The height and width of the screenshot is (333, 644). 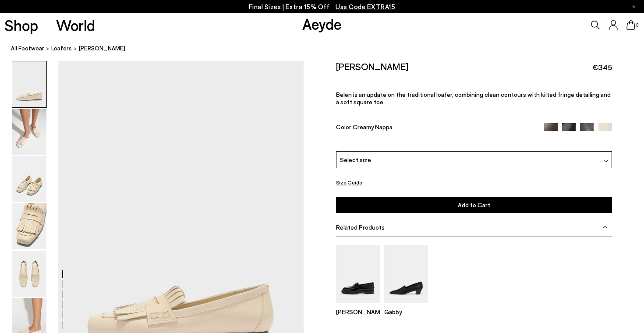 What do you see at coordinates (474, 98) in the screenshot?
I see `p: Belen is an update on the traditional loafer, combining clean contours with kilted fringe detaili...` at bounding box center [474, 98].